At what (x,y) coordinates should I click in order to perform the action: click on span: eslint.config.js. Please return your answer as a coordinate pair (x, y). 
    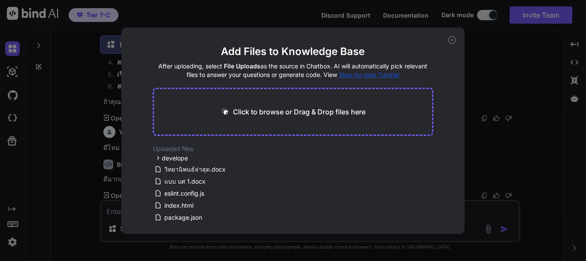
    Looking at the image, I should click on (184, 193).